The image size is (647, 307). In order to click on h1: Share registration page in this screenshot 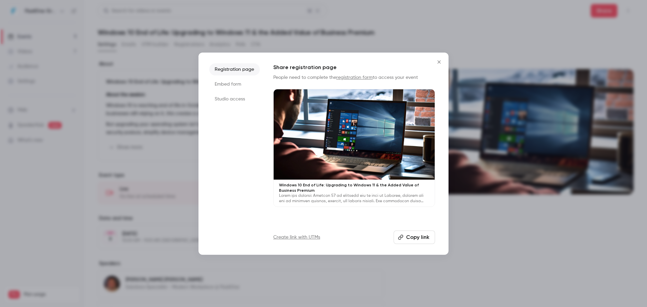, I will do `click(354, 67)`.